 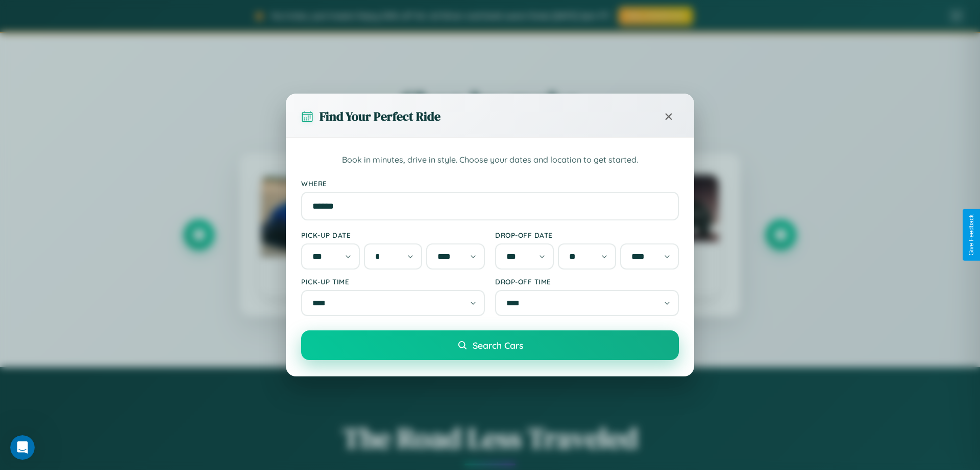 I want to click on span: Search Cars, so click(x=498, y=345).